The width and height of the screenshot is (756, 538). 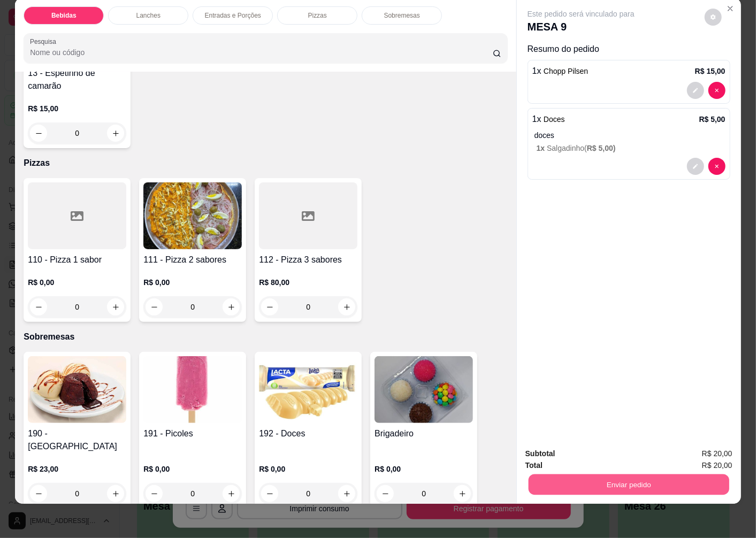 I want to click on p: Resumo do pedido, so click(x=629, y=49).